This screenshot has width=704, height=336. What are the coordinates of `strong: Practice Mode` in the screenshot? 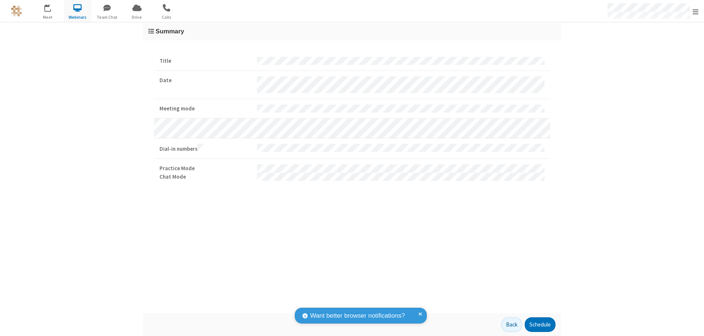 It's located at (205, 168).